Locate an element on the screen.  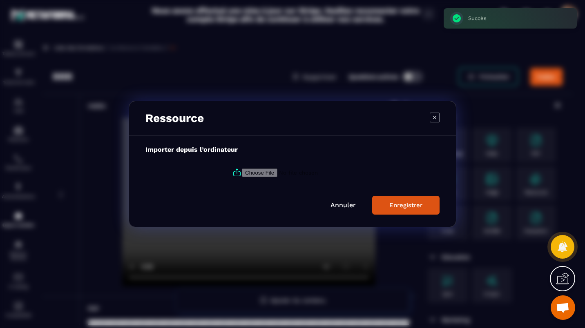
div: Enregistrer is located at coordinates (406, 205).